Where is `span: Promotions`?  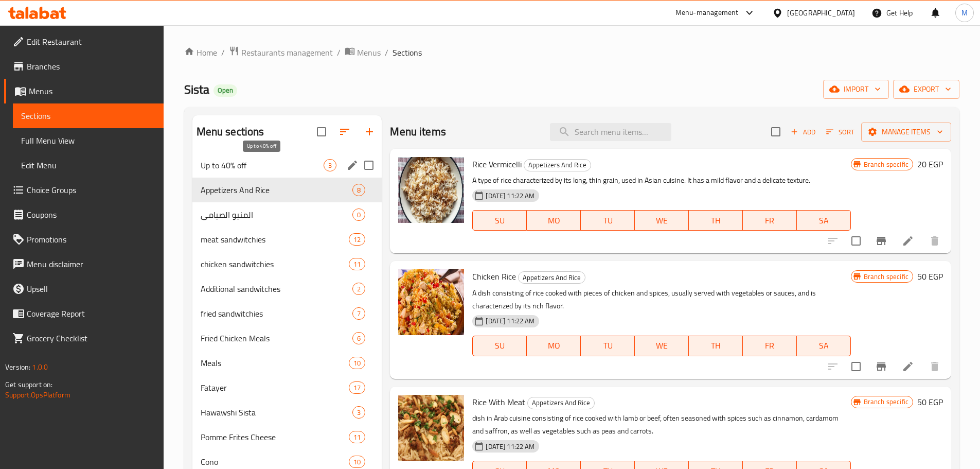
span: Promotions is located at coordinates (91, 239).